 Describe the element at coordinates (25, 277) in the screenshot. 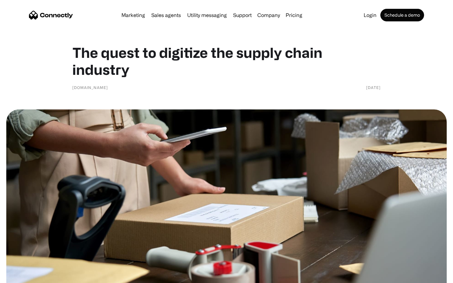

I see `ul: Language list` at that location.